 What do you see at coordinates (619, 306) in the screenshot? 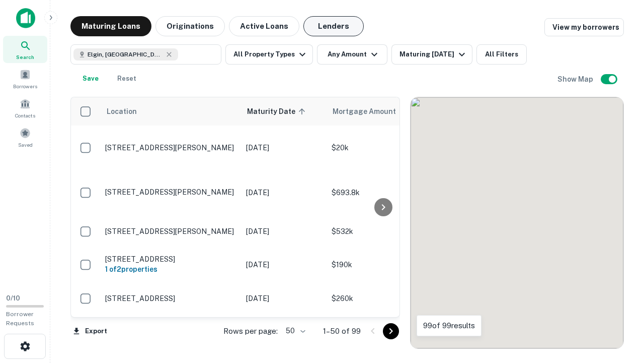
I see `div: Chat Widget` at bounding box center [619, 306].